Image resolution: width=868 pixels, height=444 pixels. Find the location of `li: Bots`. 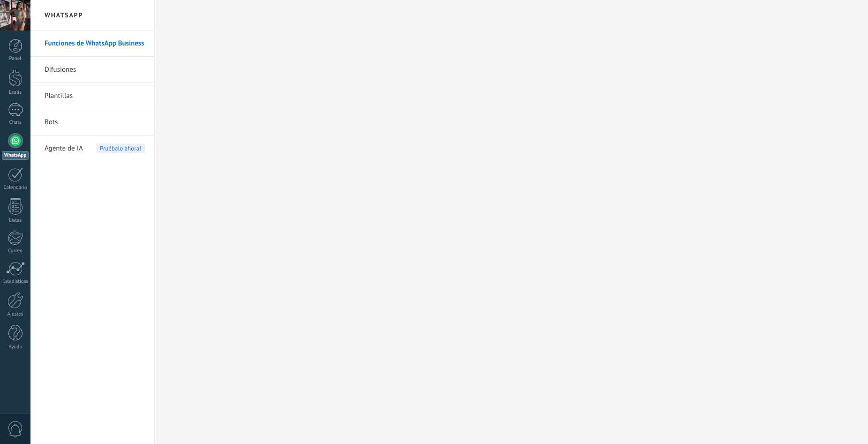

li: Bots is located at coordinates (92, 123).